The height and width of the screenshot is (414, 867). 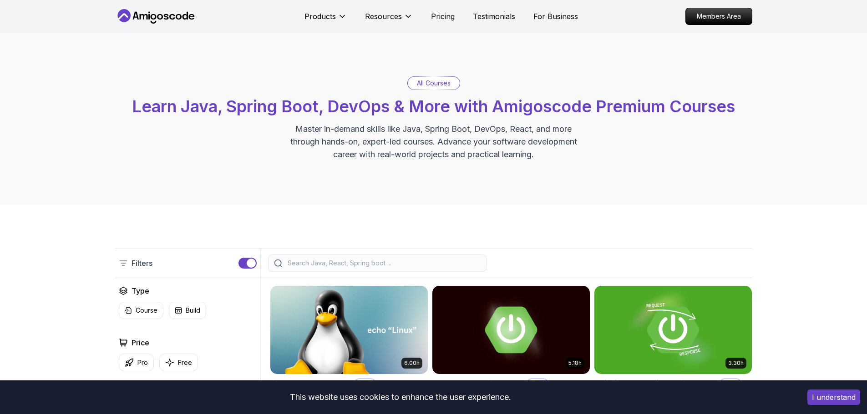 I want to click on a: Pricing, so click(x=443, y=16).